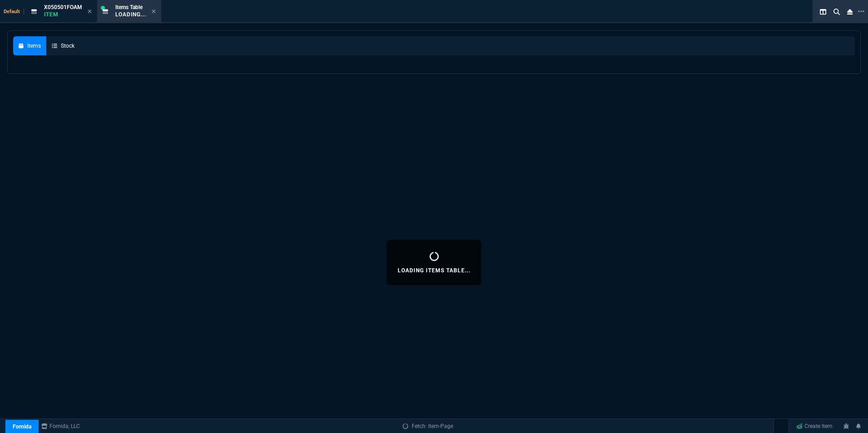 This screenshot has width=868, height=433. I want to click on span: Default, so click(14, 12).